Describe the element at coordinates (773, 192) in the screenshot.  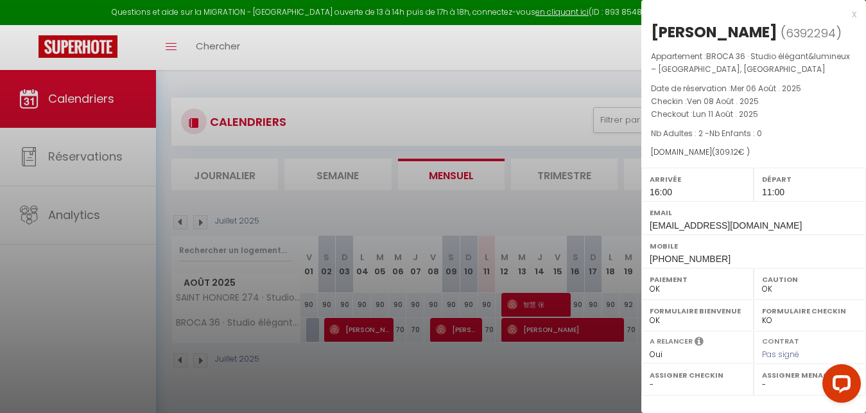
I see `span: 11:00` at that location.